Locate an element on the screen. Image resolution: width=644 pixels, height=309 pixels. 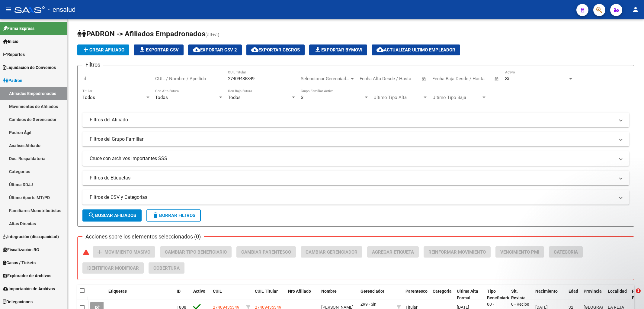
span: Cambiar Tipo Beneficiario is located at coordinates (196, 252).